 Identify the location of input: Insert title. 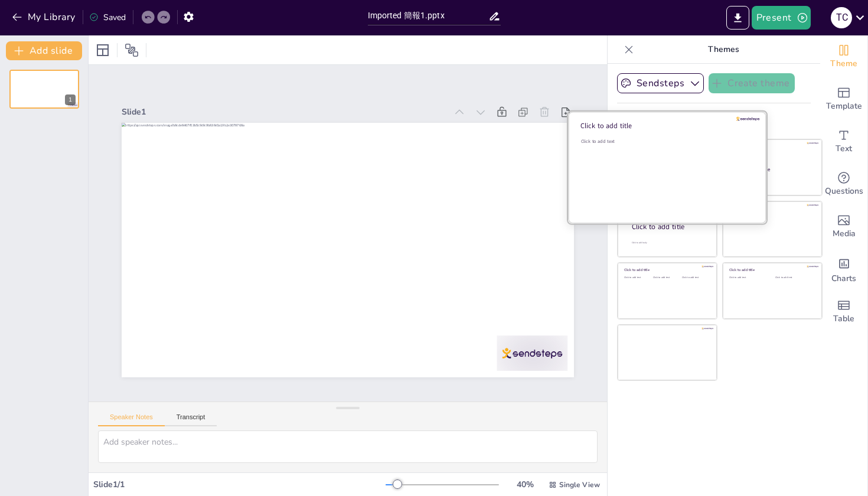
(428, 16).